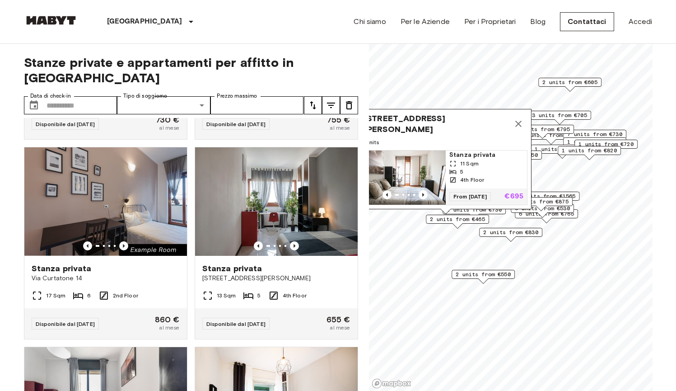  What do you see at coordinates (511, 155) in the screenshot?
I see `span: 1 units from €850` at bounding box center [511, 155].